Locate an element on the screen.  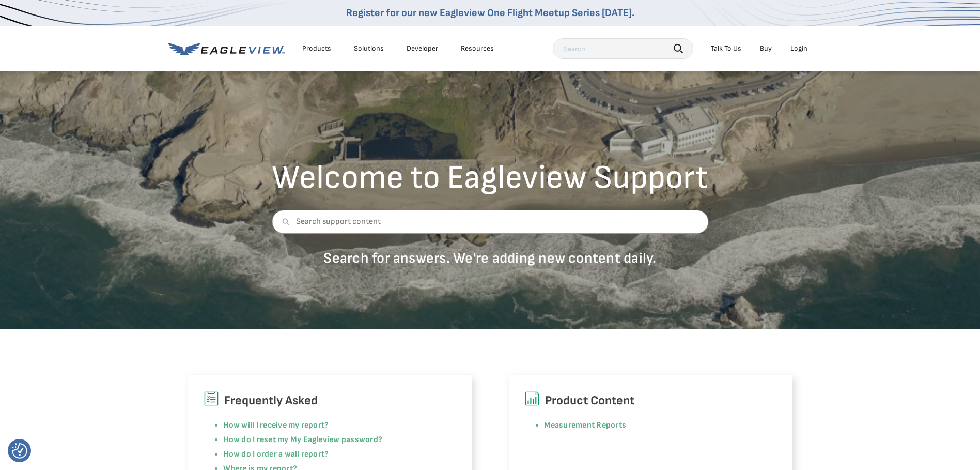
input: Search is located at coordinates (623, 48).